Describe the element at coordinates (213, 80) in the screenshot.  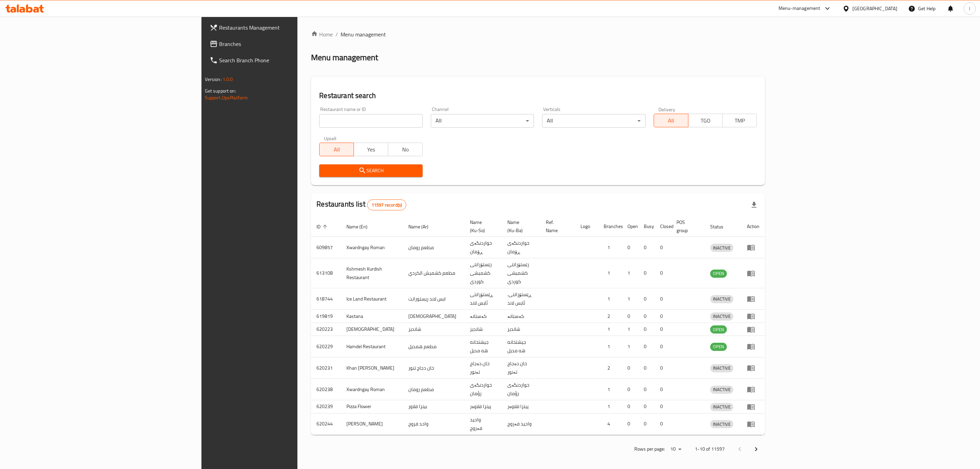
I see `span: Version:` at that location.